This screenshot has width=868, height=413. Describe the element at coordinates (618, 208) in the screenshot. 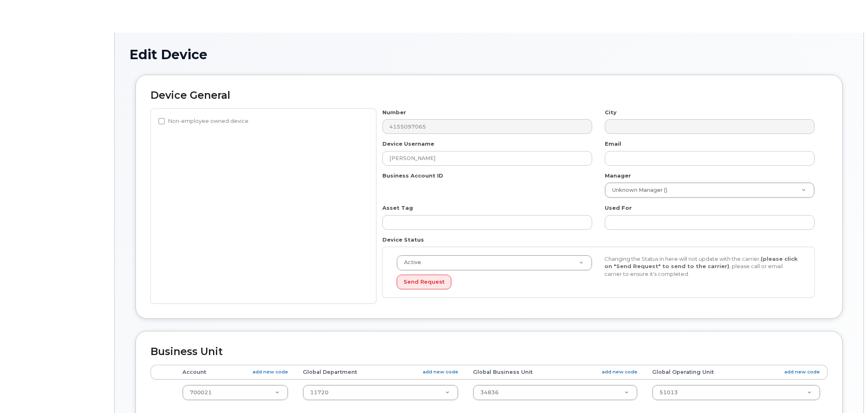

I see `label: Used For` at that location.